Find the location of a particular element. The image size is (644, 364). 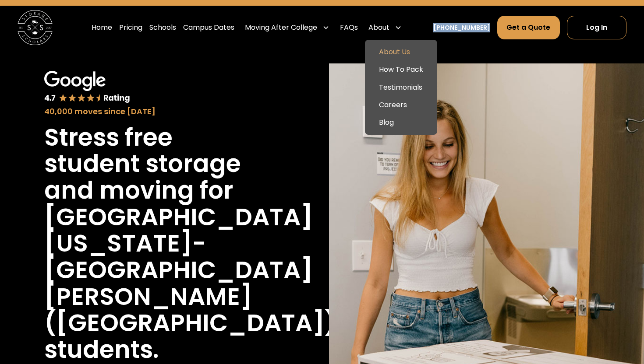

a: Get a Quote is located at coordinates (528, 28).